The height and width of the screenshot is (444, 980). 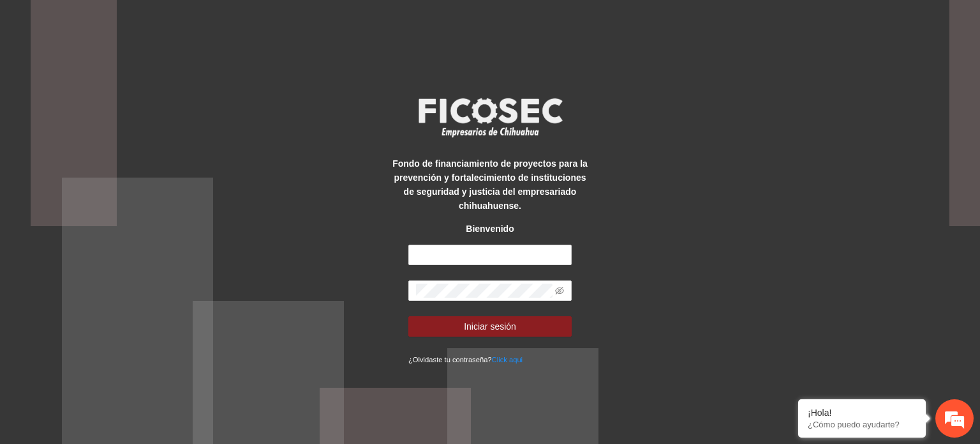 I want to click on span: Iniciar sesión, so click(x=490, y=326).